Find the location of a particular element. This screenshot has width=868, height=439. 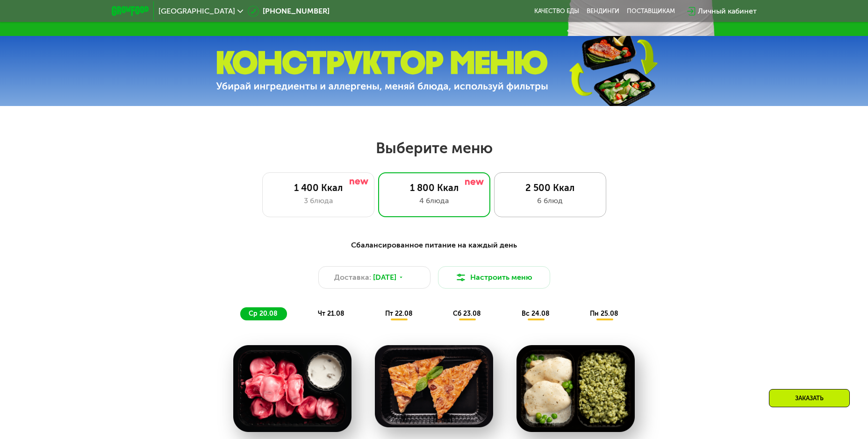

span: чт 21.08 is located at coordinates (331, 313).